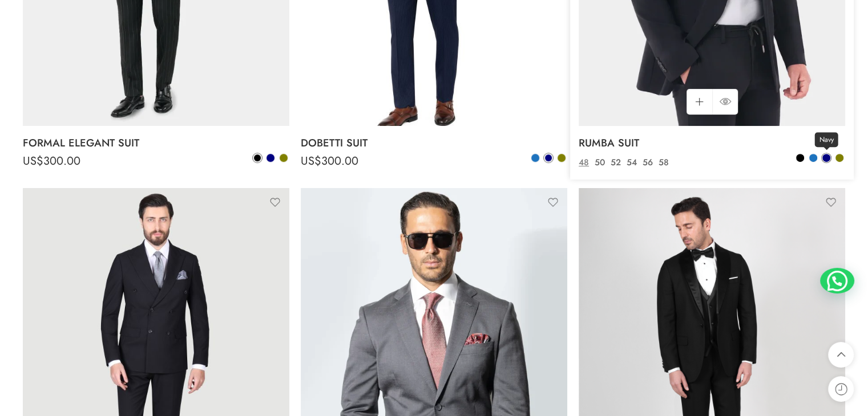 Image resolution: width=868 pixels, height=416 pixels. What do you see at coordinates (711, 144) in the screenshot?
I see `a: RUMBA SUIT` at bounding box center [711, 144].